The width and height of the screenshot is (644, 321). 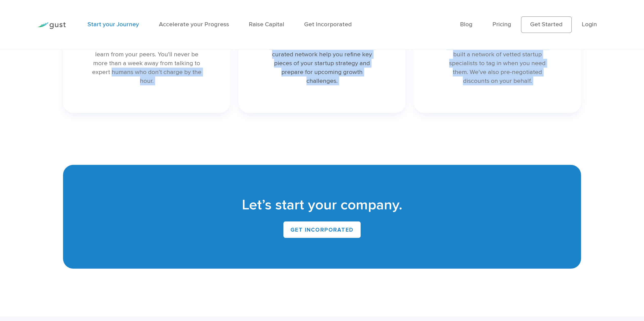 I want to click on a: Start your Journey, so click(x=113, y=24).